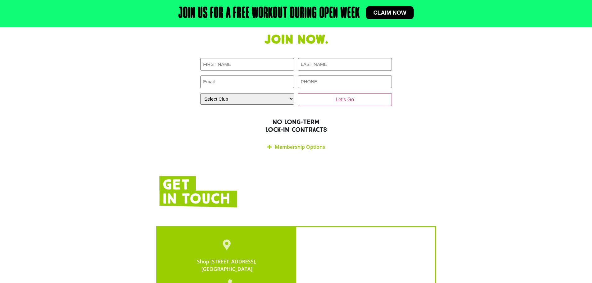 This screenshot has width=592, height=283. I want to click on input: PHONE, so click(345, 82).